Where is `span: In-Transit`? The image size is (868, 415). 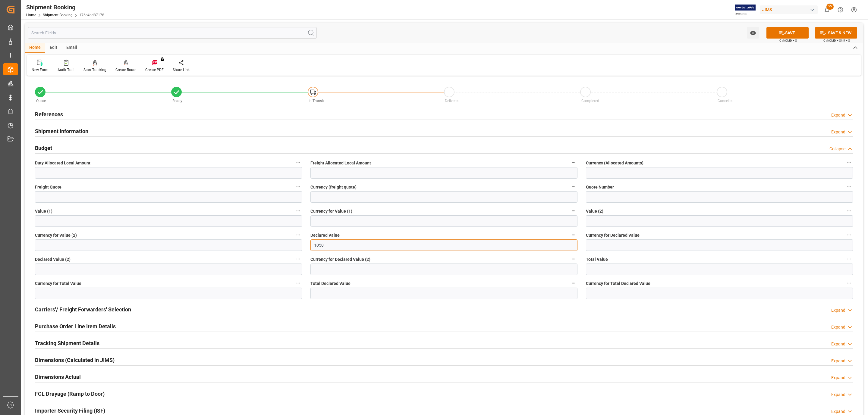
span: In-Transit is located at coordinates (316, 101).